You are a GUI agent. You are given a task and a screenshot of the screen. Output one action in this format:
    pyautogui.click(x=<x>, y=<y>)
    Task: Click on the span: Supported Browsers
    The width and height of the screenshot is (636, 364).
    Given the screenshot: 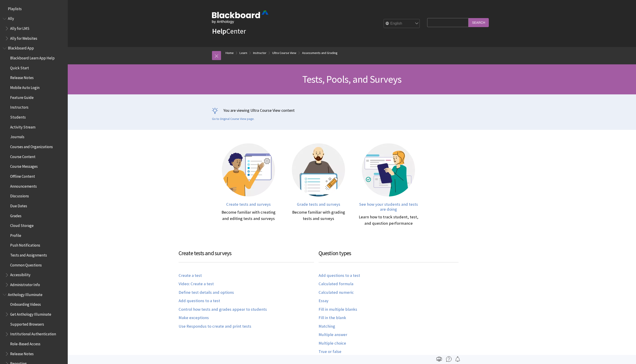 What is the action you would take?
    pyautogui.click(x=27, y=323)
    